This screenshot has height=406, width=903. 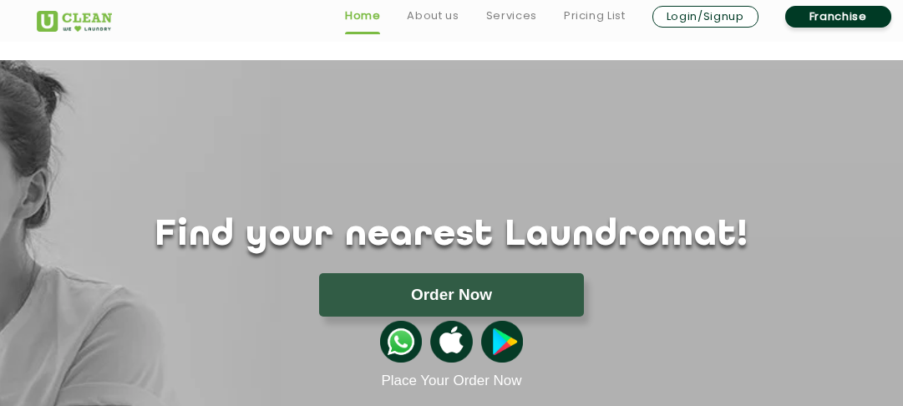 What do you see at coordinates (74, 21) in the screenshot?
I see `img: UClean Laundry and Dry Cleaning` at bounding box center [74, 21].